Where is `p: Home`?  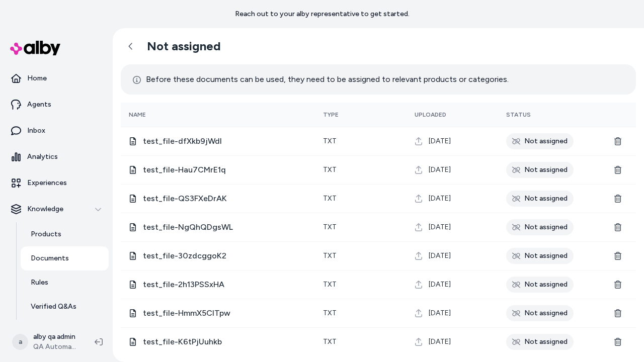 p: Home is located at coordinates (37, 78).